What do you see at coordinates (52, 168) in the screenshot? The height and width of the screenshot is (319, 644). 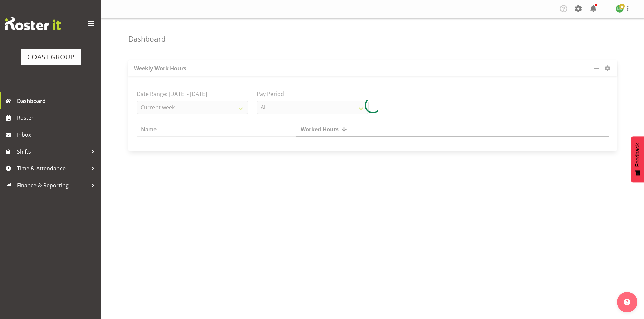 I see `span: Time & Attendance` at bounding box center [52, 168].